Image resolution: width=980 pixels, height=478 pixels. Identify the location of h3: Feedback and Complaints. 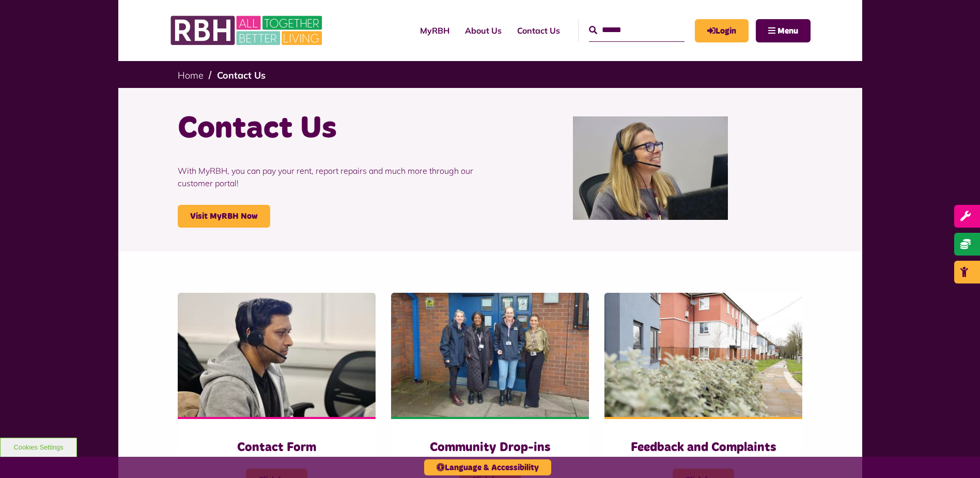
(703, 447).